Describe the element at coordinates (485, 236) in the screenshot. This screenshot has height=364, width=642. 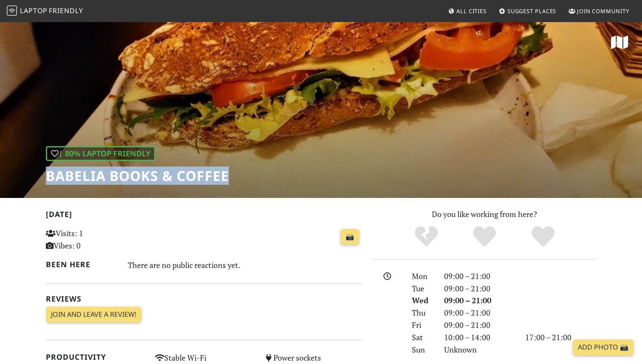
I see `div: Yes` at that location.